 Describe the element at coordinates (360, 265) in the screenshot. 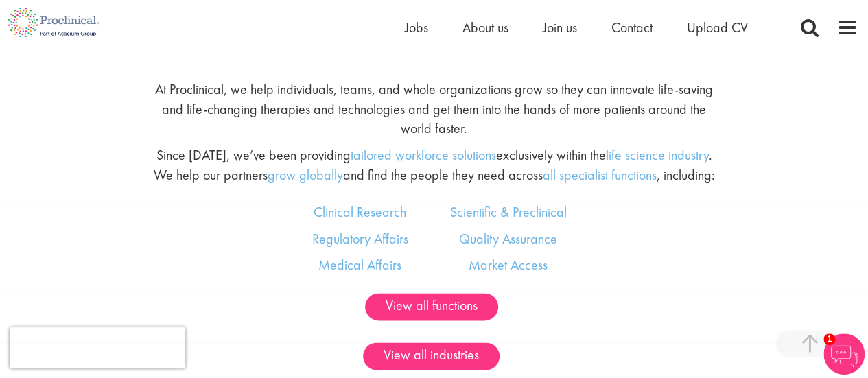

I see `a: Medical Affairs` at that location.